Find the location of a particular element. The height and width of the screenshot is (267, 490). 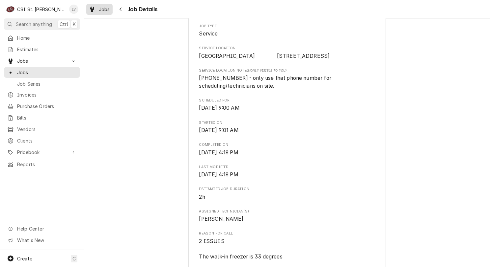

div: Assigned Technician(s) is located at coordinates (287, 216).